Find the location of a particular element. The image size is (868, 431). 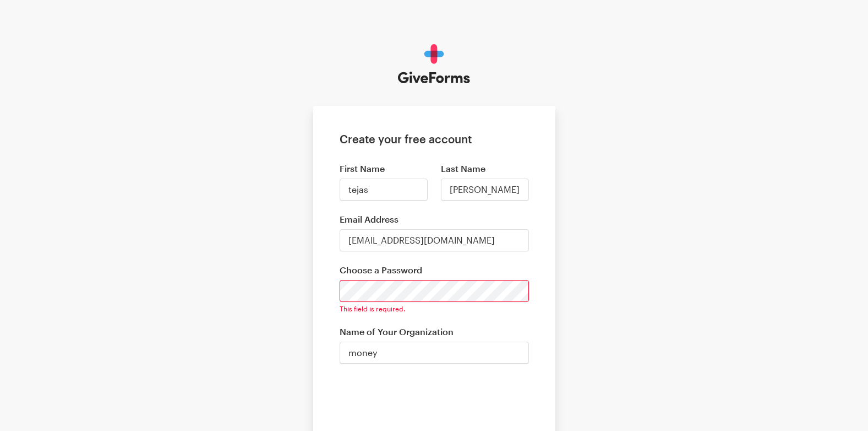

label: First Name is located at coordinates (383, 168).